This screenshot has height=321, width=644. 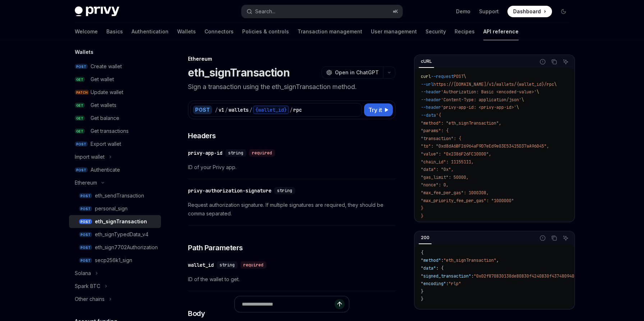 I want to click on button: Open in ChatGPT, so click(x=352, y=72).